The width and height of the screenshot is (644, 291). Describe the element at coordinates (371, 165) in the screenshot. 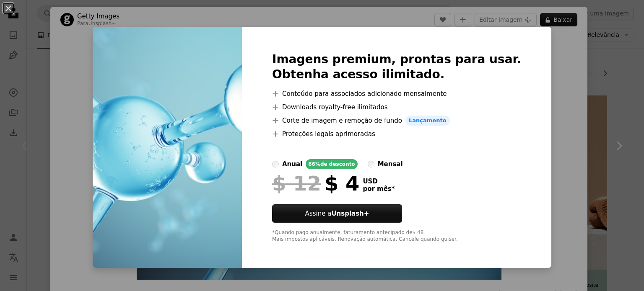

I see `input: mensal` at that location.